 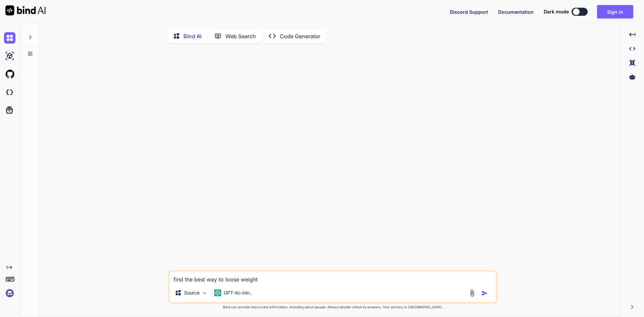 What do you see at coordinates (333, 277) in the screenshot?
I see `textarea: find the best way to loose weight` at bounding box center [333, 277].